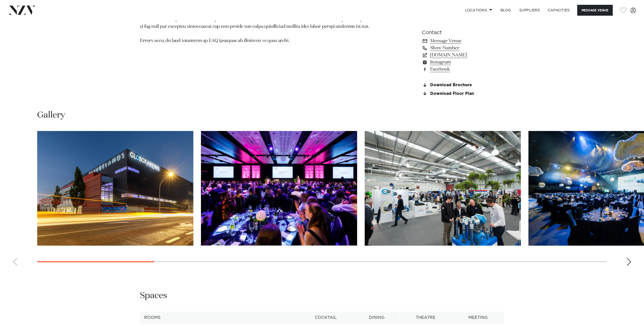  What do you see at coordinates (463, 48) in the screenshot?
I see `a: Show Number` at bounding box center [463, 48].